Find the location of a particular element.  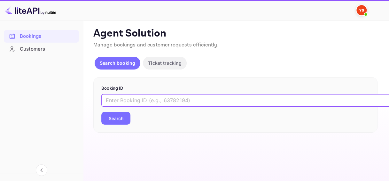

p: Agent Solution is located at coordinates (235, 34).